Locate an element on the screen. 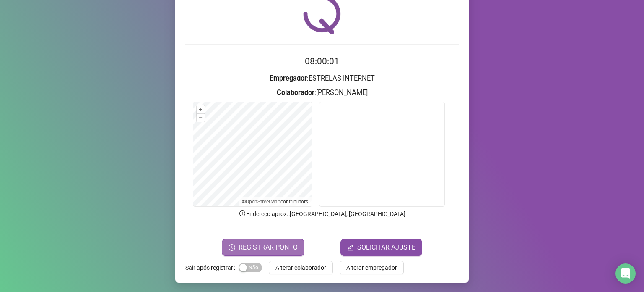 This screenshot has height=292, width=644. button: Alterar colaborador is located at coordinates (300, 268).